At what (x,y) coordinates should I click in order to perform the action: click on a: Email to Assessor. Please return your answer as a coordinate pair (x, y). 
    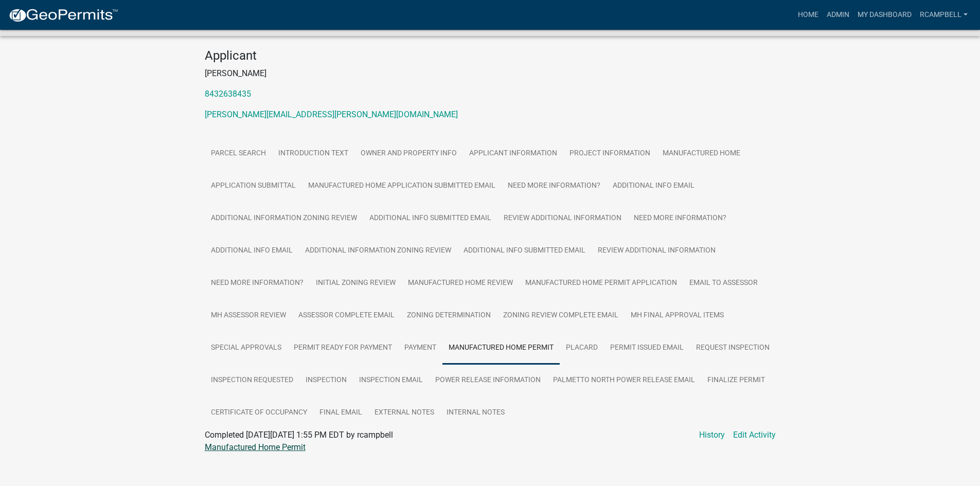
    Looking at the image, I should click on (723, 283).